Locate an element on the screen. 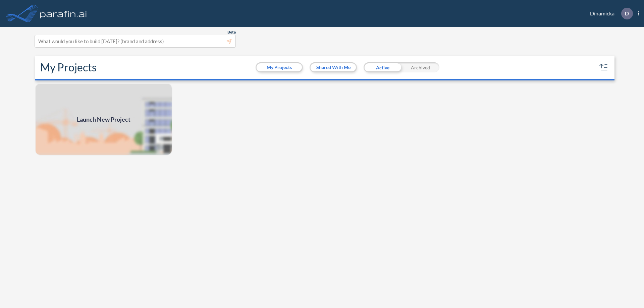  span: Launch New Project is located at coordinates (104, 119).